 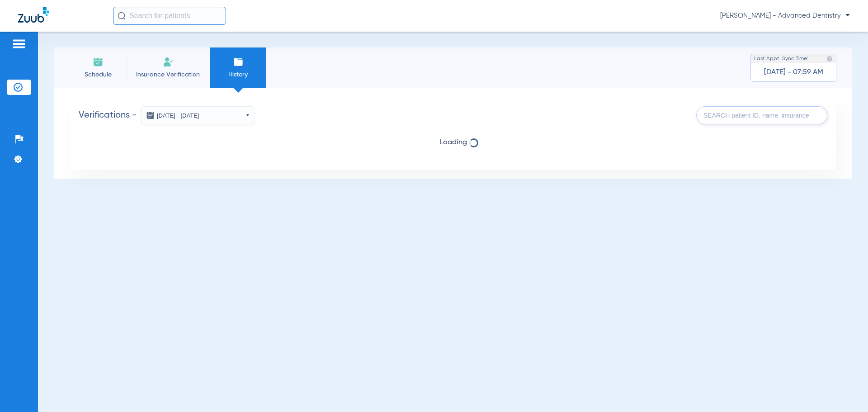 What do you see at coordinates (762, 115) in the screenshot?
I see `input: SEARCH patient ID, name, insurance` at bounding box center [762, 115].